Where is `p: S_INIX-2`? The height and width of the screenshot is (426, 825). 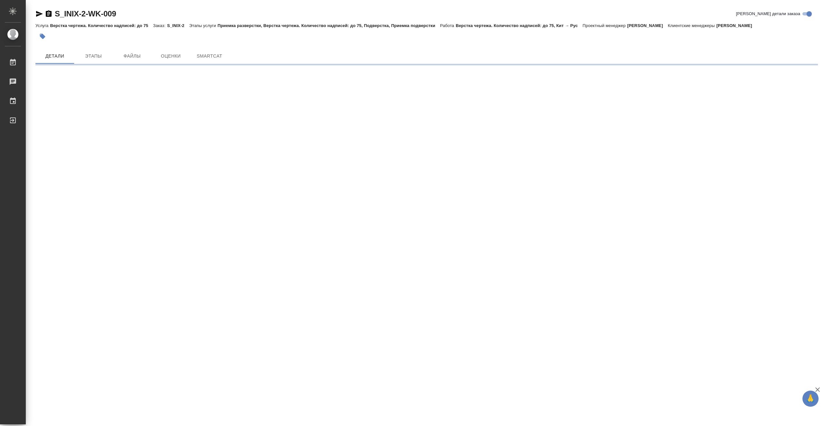
p: S_INIX-2 is located at coordinates (178, 25).